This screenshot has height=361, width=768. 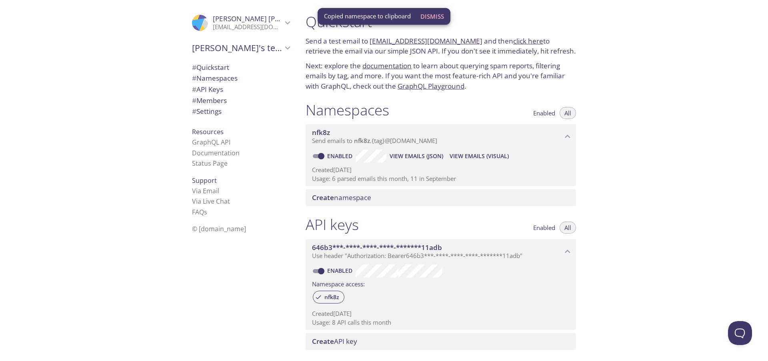 What do you see at coordinates (215, 78) in the screenshot?
I see `span: Namespaces` at bounding box center [215, 78].